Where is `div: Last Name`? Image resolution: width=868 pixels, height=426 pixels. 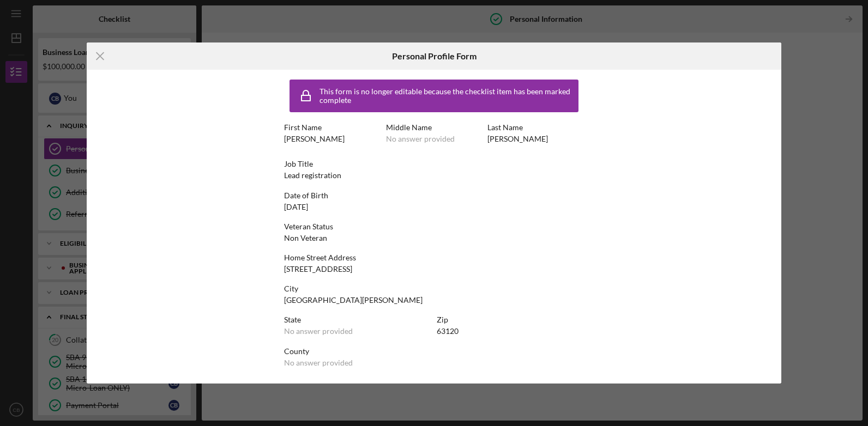
div: Last Name is located at coordinates (535, 127).